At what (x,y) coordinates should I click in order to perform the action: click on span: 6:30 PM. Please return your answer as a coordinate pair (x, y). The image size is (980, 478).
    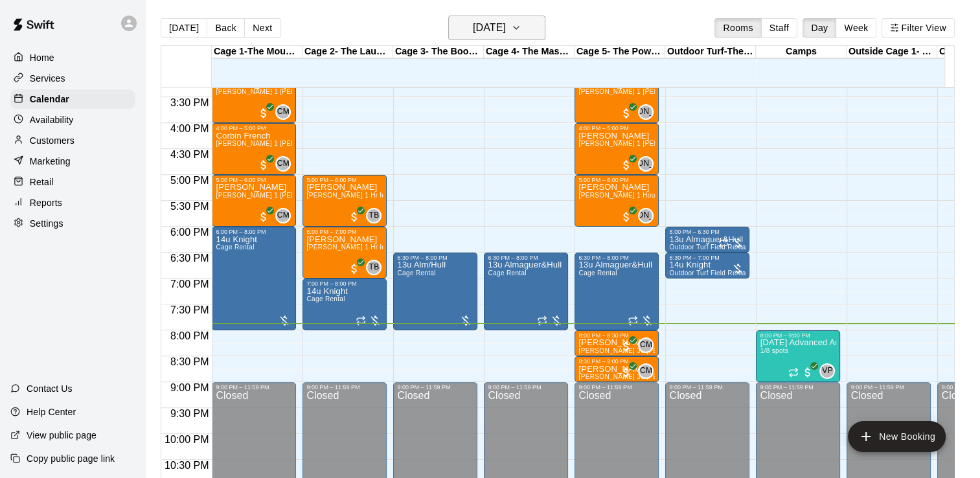
    Looking at the image, I should click on (190, 257).